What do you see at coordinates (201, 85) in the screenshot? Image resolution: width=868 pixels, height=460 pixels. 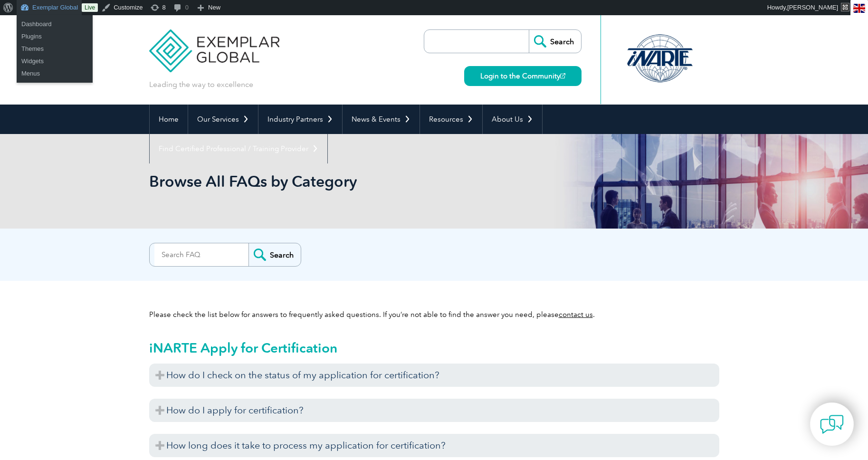 I see `p: Leading the way to excellence` at bounding box center [201, 85].